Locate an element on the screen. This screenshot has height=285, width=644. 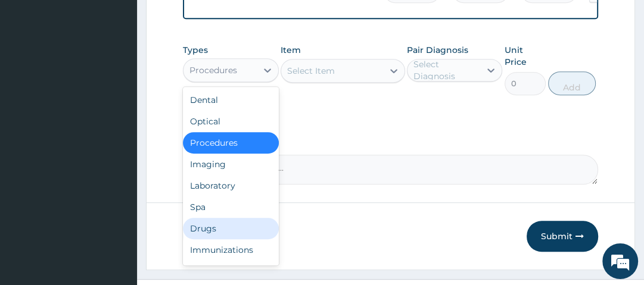
img: d_794563401_company_1708531726252_794563401 is located at coordinates (35, 74).